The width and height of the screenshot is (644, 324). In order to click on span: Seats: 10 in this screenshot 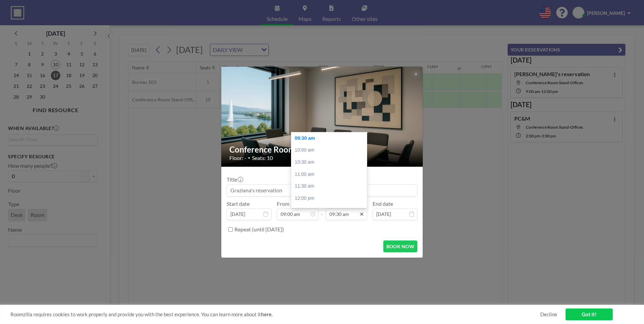, I will do `click(262, 158)`.